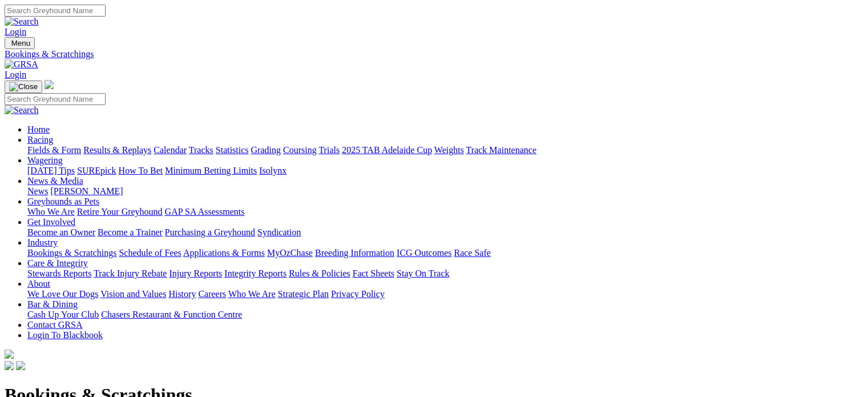 This screenshot has width=868, height=397. Describe the element at coordinates (445, 191) in the screenshot. I see `div: News & Media` at that location.